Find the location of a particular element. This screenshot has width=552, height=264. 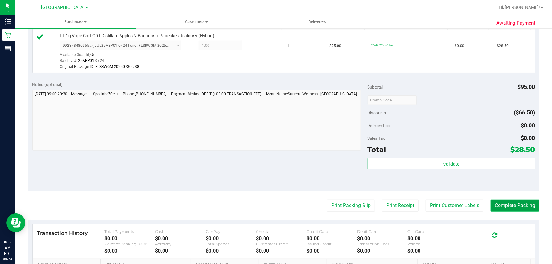

div: Transaction Fees is located at coordinates (382, 244).